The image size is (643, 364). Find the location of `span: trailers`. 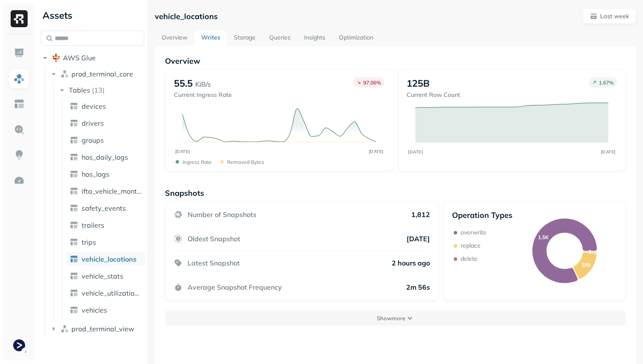

span: trailers is located at coordinates (93, 225).